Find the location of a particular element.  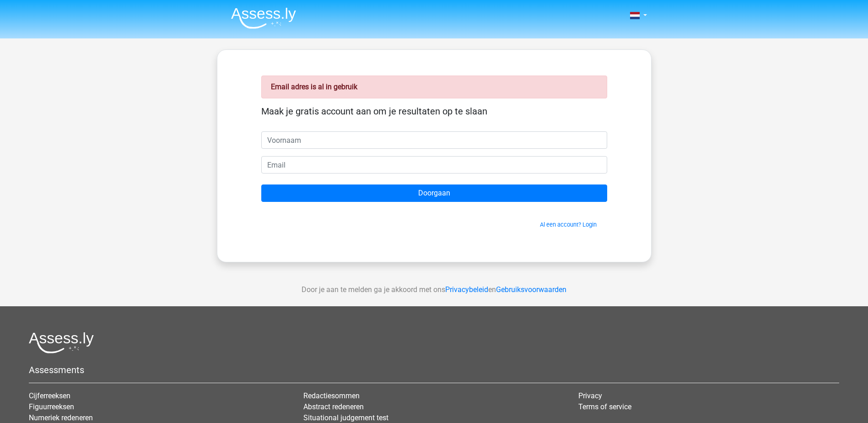

input: Email is located at coordinates (434, 165).